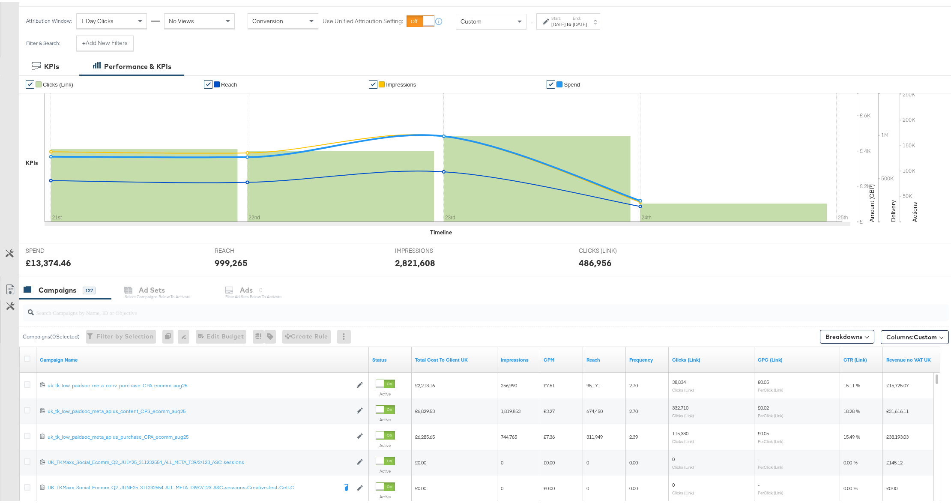 The image size is (951, 503). What do you see at coordinates (915, 335) in the screenshot?
I see `button: Columns:Custom` at bounding box center [915, 335].